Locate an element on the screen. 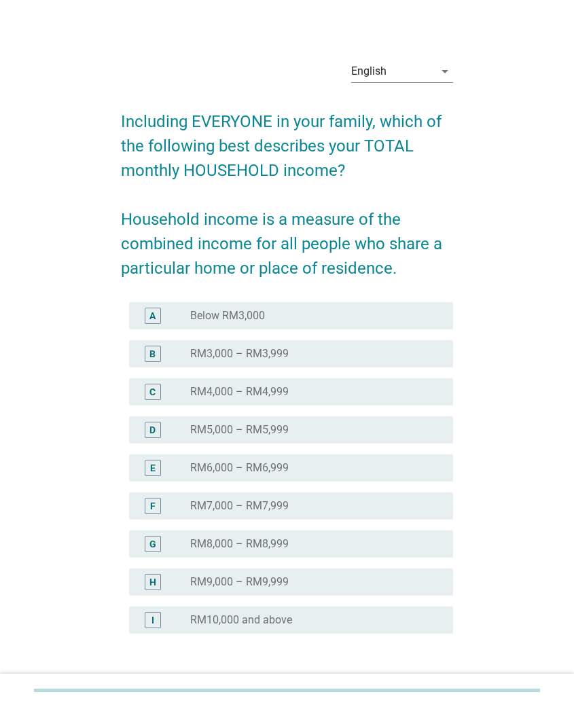 This screenshot has height=707, width=574. label: RM5,000 – RM5,999 is located at coordinates (239, 430).